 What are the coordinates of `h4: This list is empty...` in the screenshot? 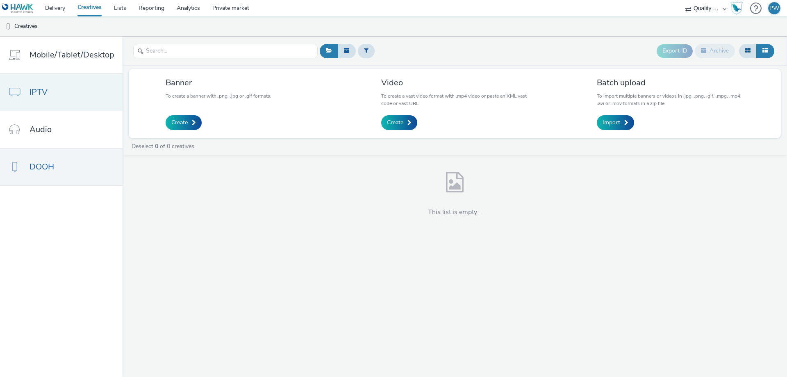 It's located at (454, 212).